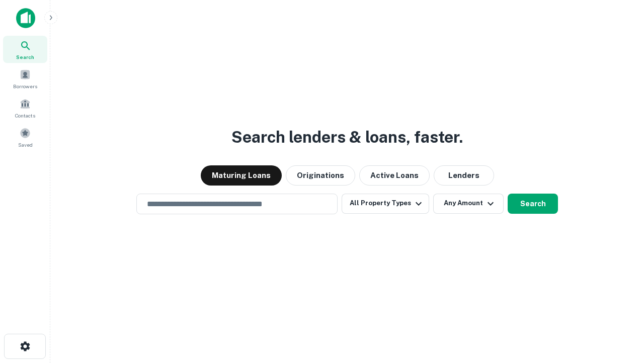 The width and height of the screenshot is (644, 363). What do you see at coordinates (25, 78) in the screenshot?
I see `div: Borrowers` at bounding box center [25, 78].